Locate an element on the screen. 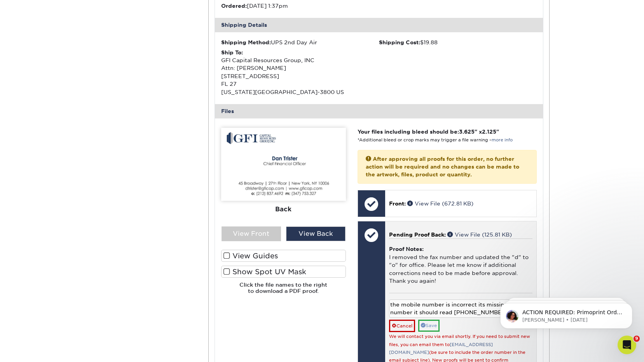 This screenshot has width=644, height=362. span: 2.125 is located at coordinates (489, 132).